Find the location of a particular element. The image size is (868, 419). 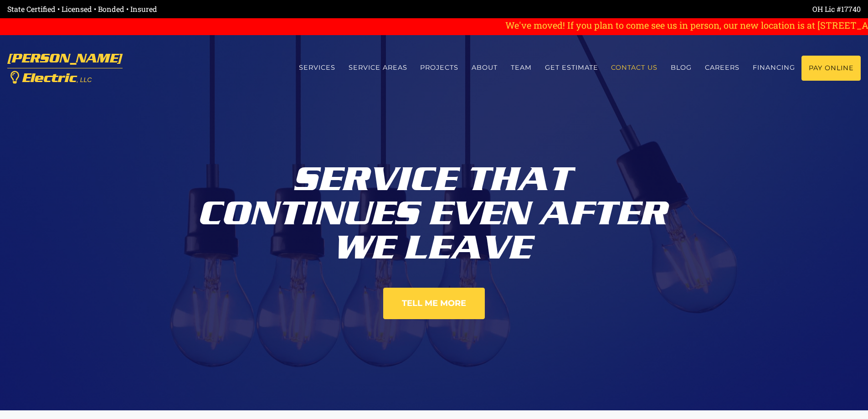

div: Service That Continues Even After We Leave is located at coordinates (434, 210).